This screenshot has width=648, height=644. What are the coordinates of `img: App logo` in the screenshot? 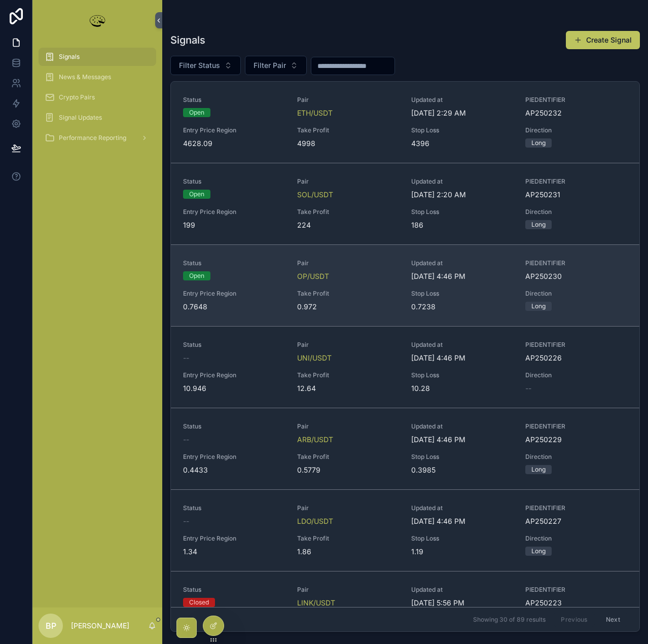 It's located at (98, 21).